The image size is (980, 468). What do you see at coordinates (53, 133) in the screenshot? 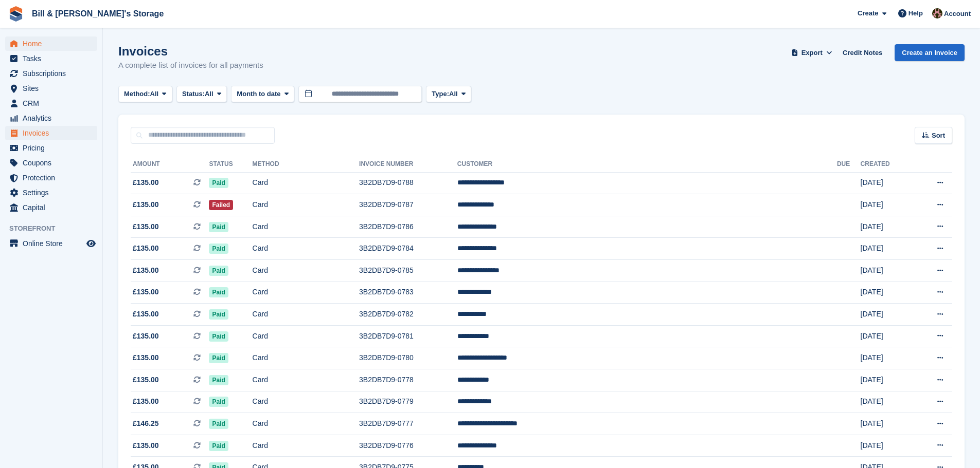
I see `span: Invoices` at bounding box center [53, 133].